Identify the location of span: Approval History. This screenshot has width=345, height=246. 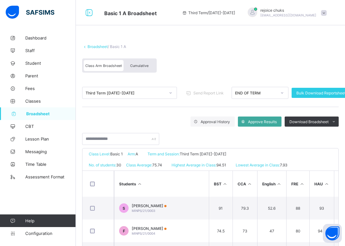
(215, 122).